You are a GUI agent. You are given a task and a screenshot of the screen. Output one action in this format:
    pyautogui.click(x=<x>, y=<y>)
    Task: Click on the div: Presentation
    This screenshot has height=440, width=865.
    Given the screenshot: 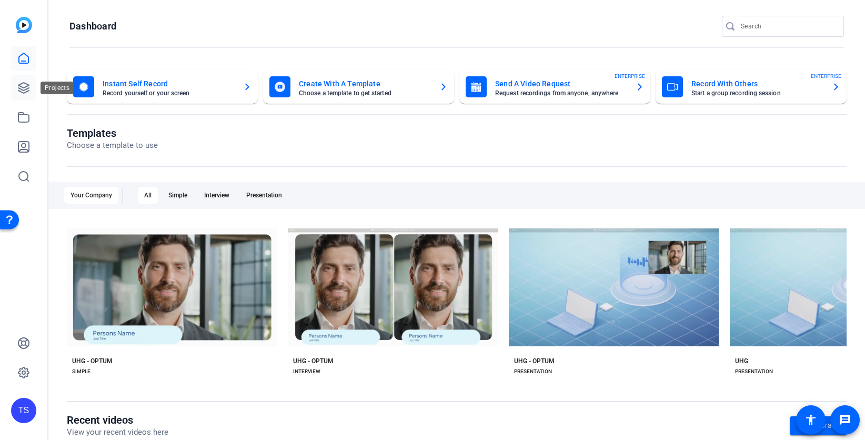 What is the action you would take?
    pyautogui.click(x=264, y=195)
    